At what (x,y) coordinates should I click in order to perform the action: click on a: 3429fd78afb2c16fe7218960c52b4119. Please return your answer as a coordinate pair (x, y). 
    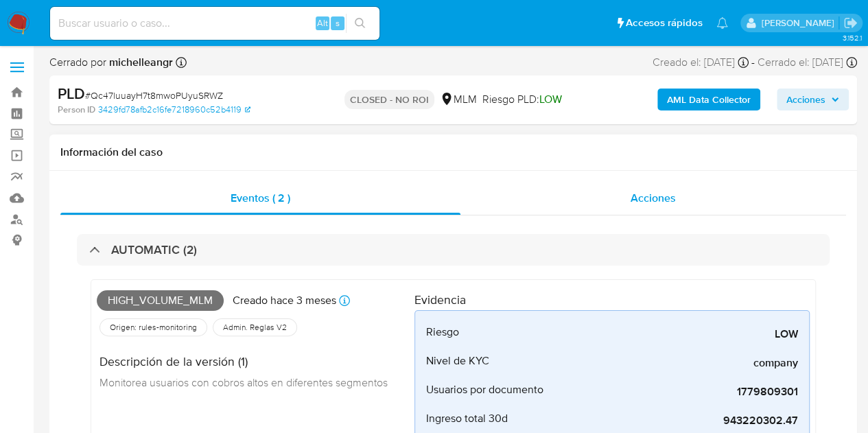
    Looking at the image, I should click on (175, 110).